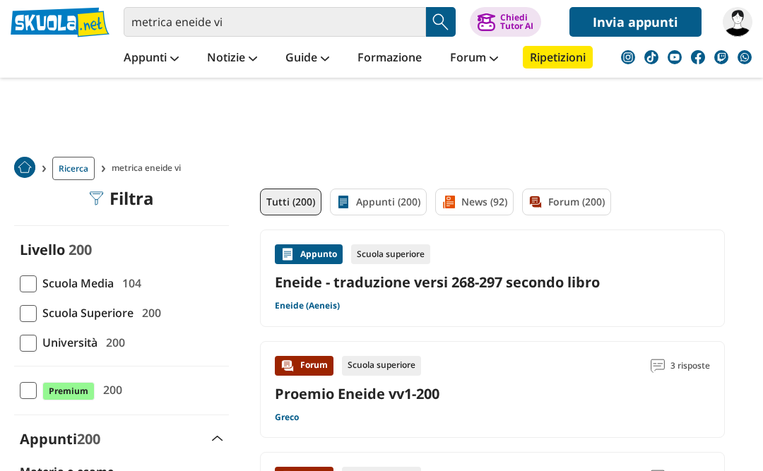 This screenshot has width=763, height=471. I want to click on img: Filtra filtri mobile, so click(97, 199).